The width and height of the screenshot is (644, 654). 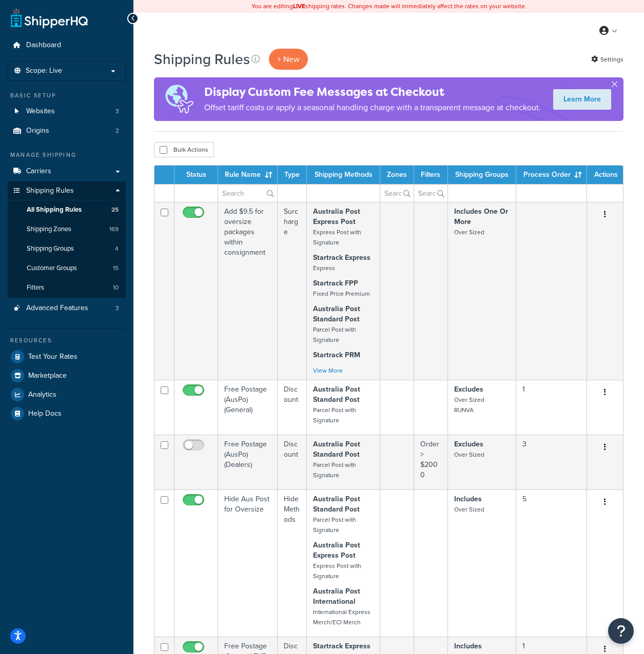 I want to click on span: 169, so click(x=114, y=229).